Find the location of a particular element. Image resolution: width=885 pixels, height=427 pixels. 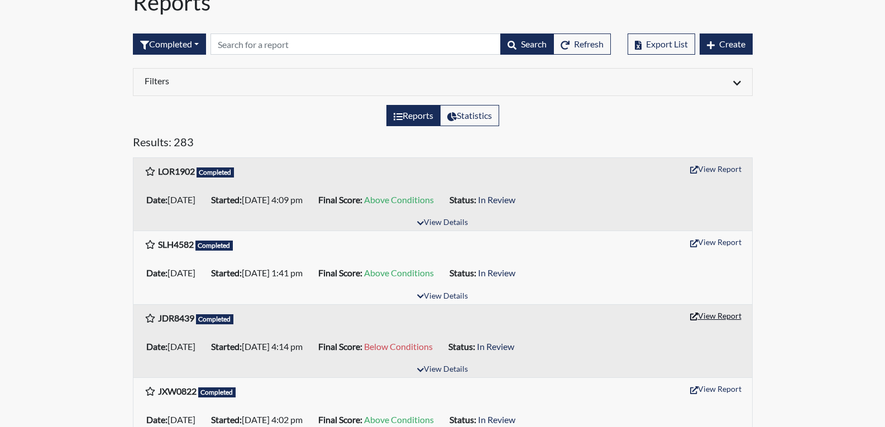

input: Search by Registration ID, Interview Number, or Investigation Name. is located at coordinates (356, 44).